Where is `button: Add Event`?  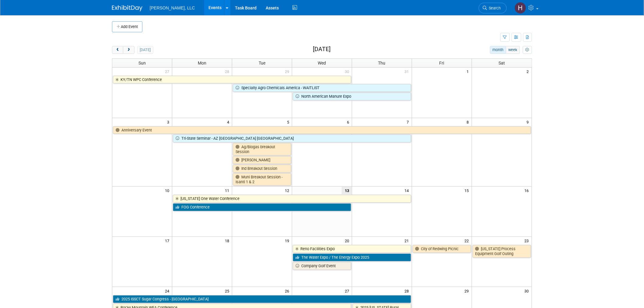 button: Add Event is located at coordinates (127, 27).